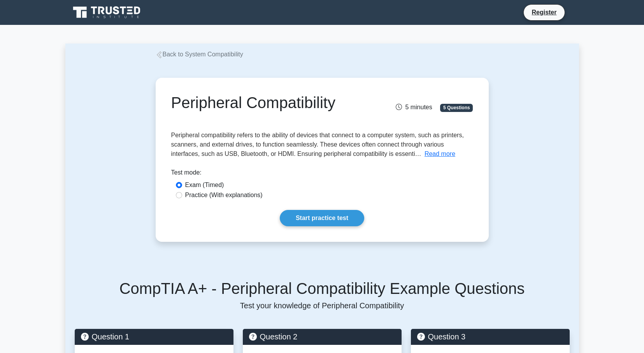  Describe the element at coordinates (457, 108) in the screenshot. I see `span: 5 Questions` at that location.